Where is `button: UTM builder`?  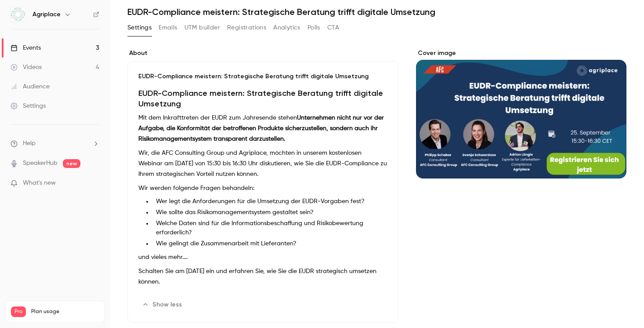 button: UTM builder is located at coordinates (202, 28).